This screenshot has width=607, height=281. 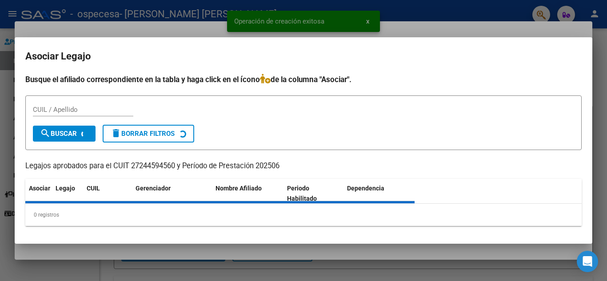 I want to click on span: Nombre Afiliado, so click(x=239, y=188).